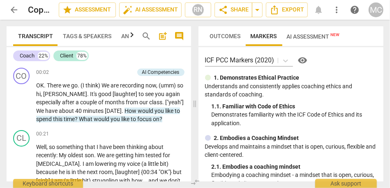 The image size is (390, 188). Describe the element at coordinates (287, 10) in the screenshot. I see `span: Export` at that location.